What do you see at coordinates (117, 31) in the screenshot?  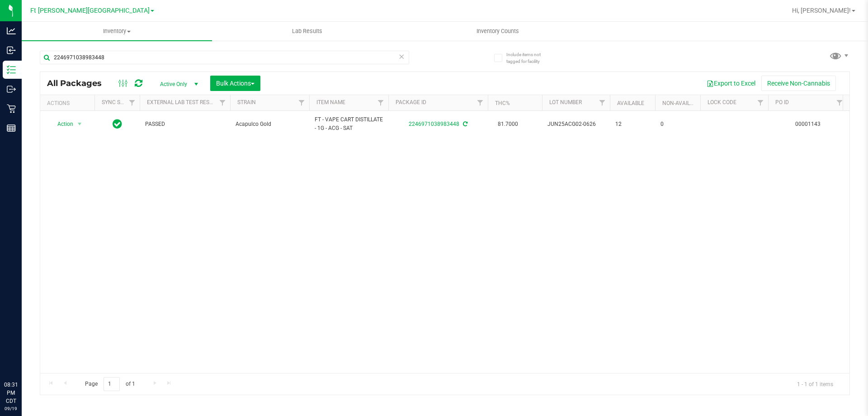 I see `span: Inventory` at bounding box center [117, 31].